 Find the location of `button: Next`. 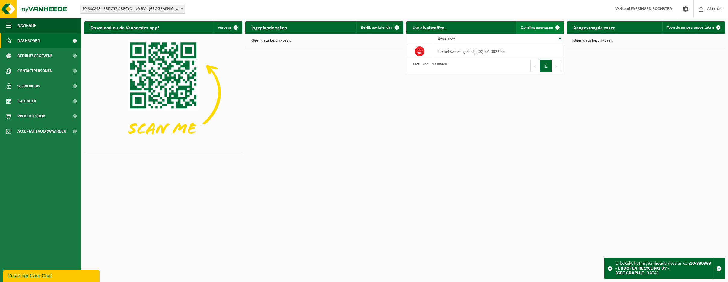

button: Next is located at coordinates (556, 66).